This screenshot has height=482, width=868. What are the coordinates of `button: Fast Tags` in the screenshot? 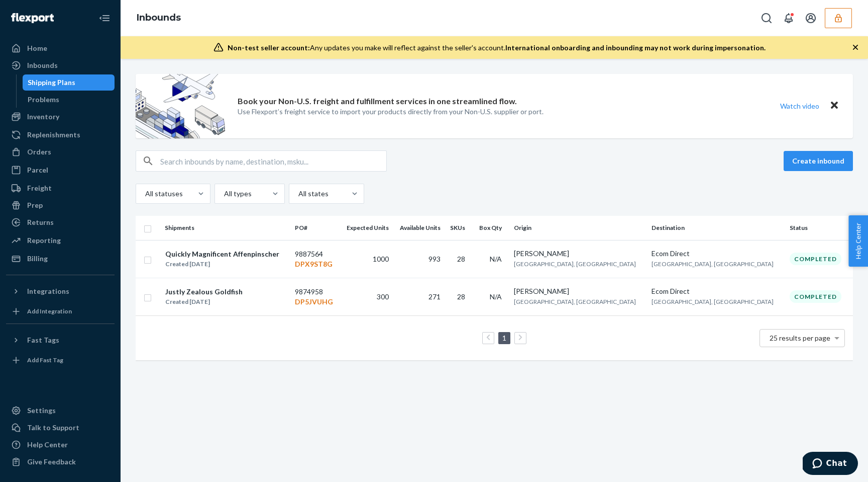 It's located at (61, 340).